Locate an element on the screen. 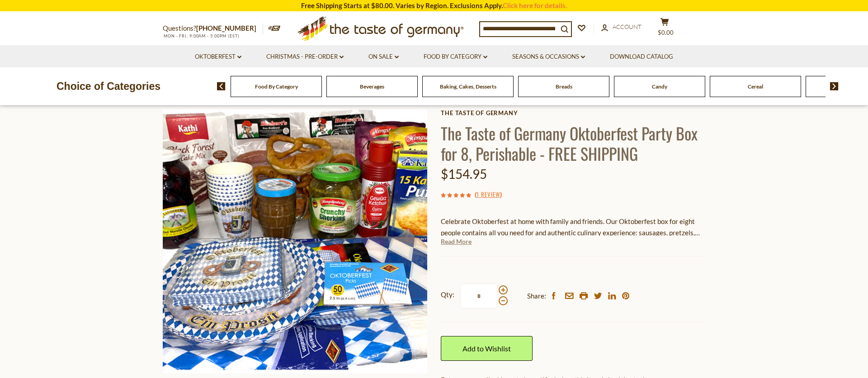 Image resolution: width=868 pixels, height=378 pixels. span: Candy is located at coordinates (659, 86).